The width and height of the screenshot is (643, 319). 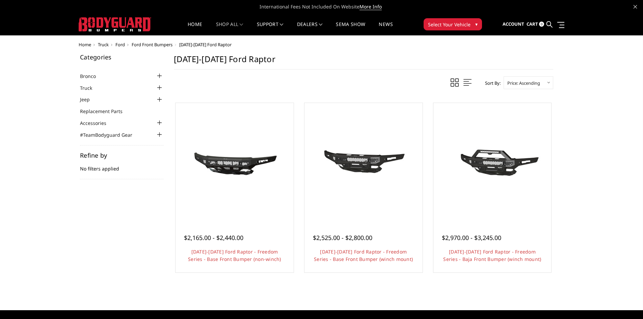 I want to click on span: $2,165.00 - $2,440.00, so click(x=214, y=238).